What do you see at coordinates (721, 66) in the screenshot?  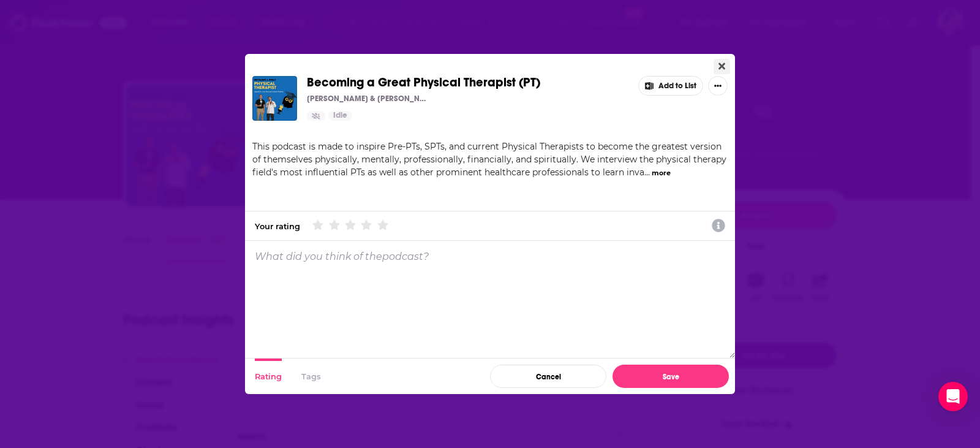 I see `button: Close` at bounding box center [721, 66].